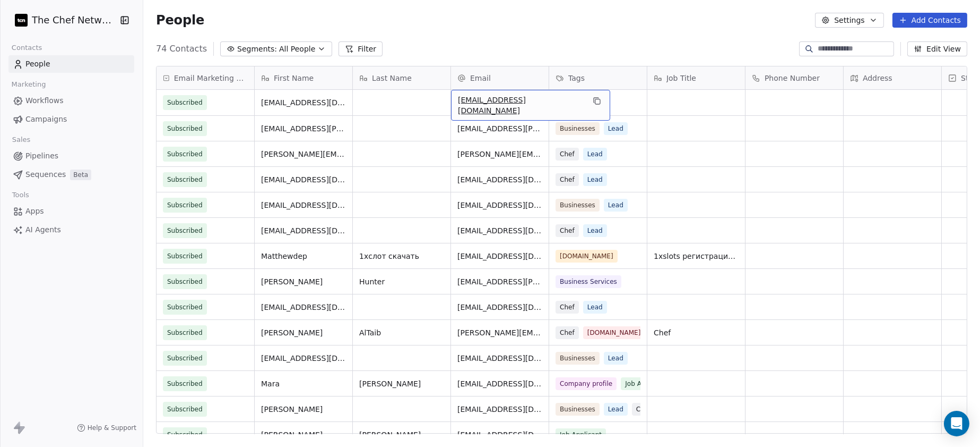 The height and width of the screenshot is (447, 980). Describe the element at coordinates (71, 174) in the screenshot. I see `a: SequencesBeta` at that location.